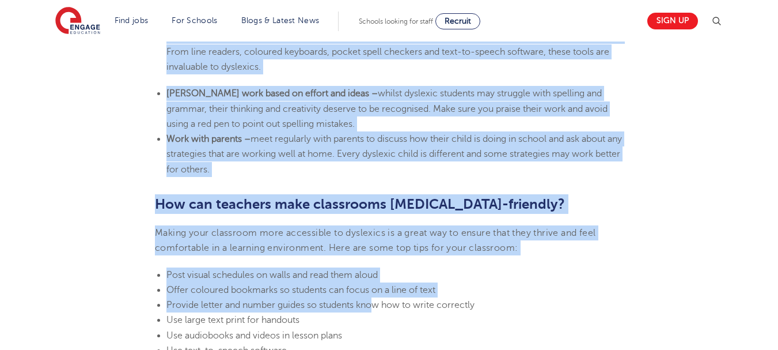 This screenshot has height=350, width=778. What do you see at coordinates (272, 275) in the screenshot?
I see `span: Post visual schedules on walls and read them aloud` at bounding box center [272, 275].